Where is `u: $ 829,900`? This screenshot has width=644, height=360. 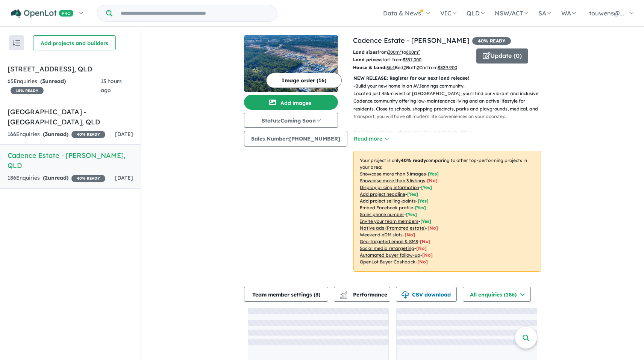
u: $ 829,900 is located at coordinates (448, 67).